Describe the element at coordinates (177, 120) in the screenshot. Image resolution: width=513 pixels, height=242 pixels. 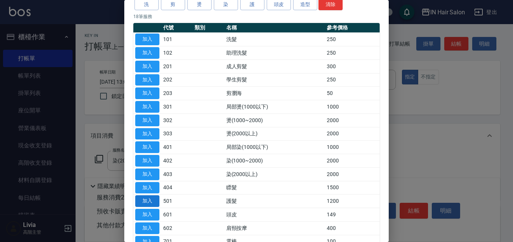
I see `td: 302` at that location.